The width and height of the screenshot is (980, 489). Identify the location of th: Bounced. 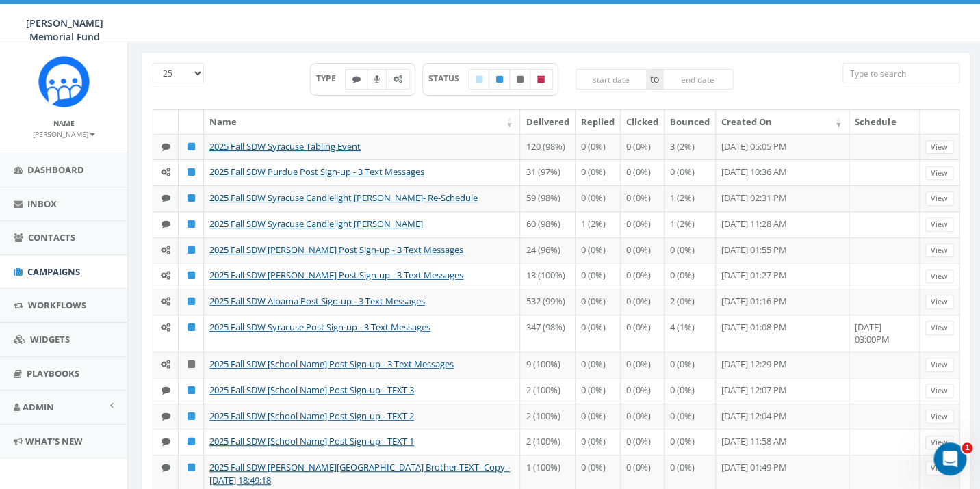
(690, 122).